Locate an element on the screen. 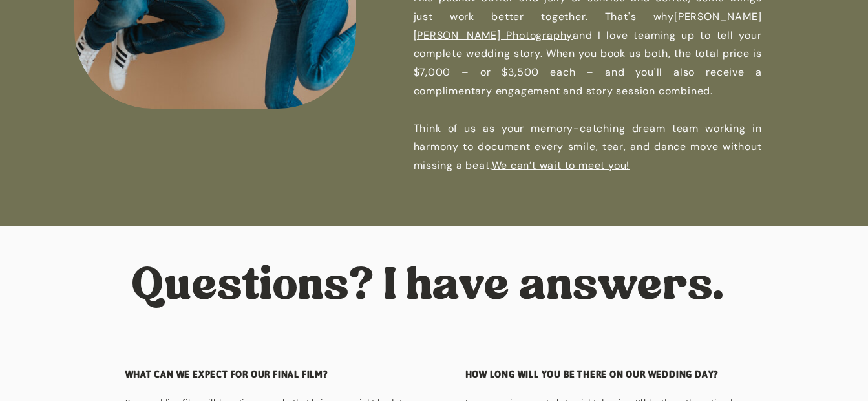 Image resolution: width=868 pixels, height=401 pixels. a: We can’t wait to meet you! is located at coordinates (561, 165).